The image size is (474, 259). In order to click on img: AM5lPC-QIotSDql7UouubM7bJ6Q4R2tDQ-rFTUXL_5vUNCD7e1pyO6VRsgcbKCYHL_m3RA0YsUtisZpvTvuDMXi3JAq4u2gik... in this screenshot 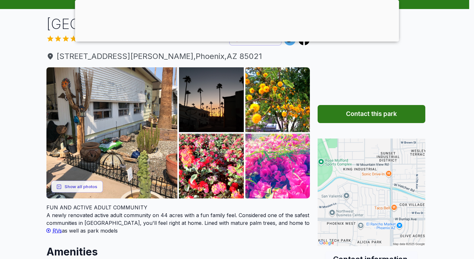, I will do `click(112, 133)`.